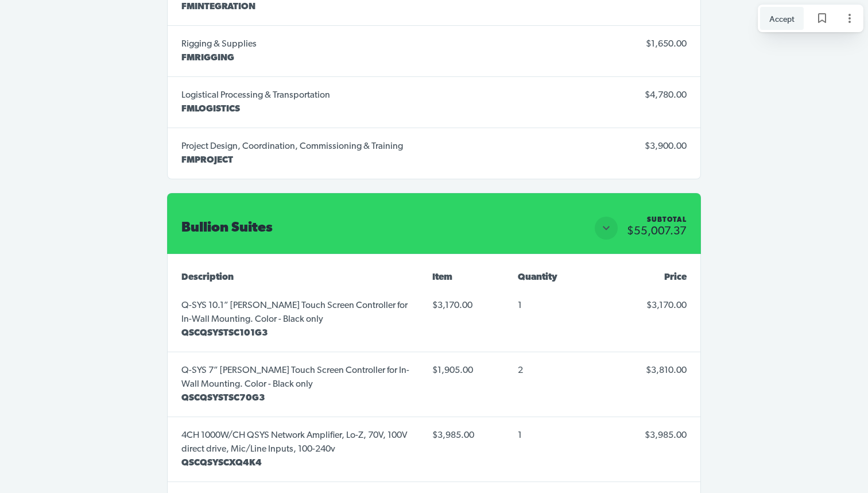 This screenshot has width=868, height=493. I want to click on span: QSCQSYSTSC70G3, so click(223, 398).